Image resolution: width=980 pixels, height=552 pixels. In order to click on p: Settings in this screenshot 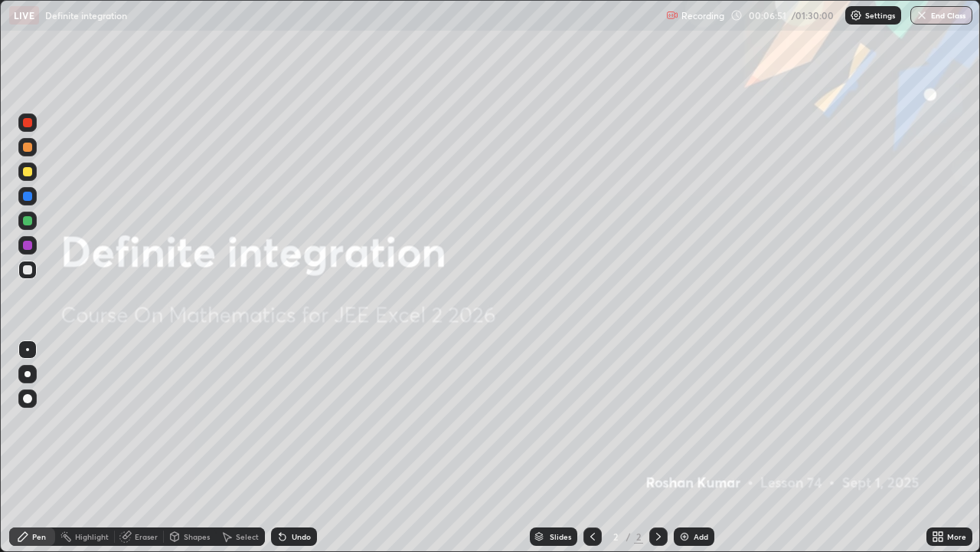, I will do `click(880, 16)`.